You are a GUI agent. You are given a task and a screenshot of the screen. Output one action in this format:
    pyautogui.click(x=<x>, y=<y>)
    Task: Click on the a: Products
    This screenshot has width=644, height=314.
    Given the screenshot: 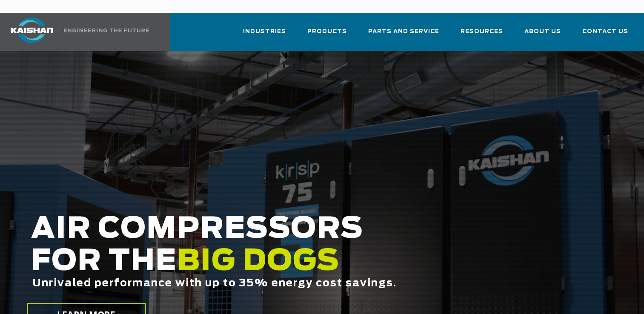 What is the action you would take?
    pyautogui.click(x=327, y=35)
    